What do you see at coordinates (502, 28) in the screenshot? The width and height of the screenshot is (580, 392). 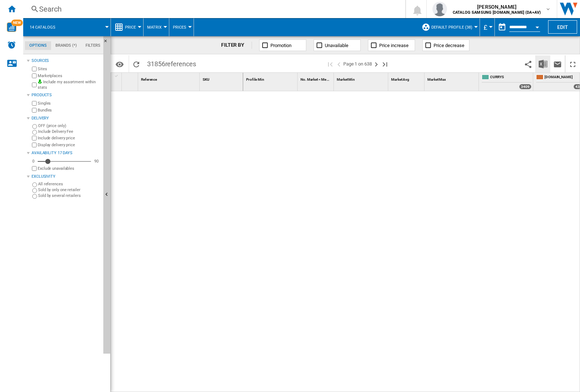 I see `button: md-calendar` at bounding box center [502, 28].